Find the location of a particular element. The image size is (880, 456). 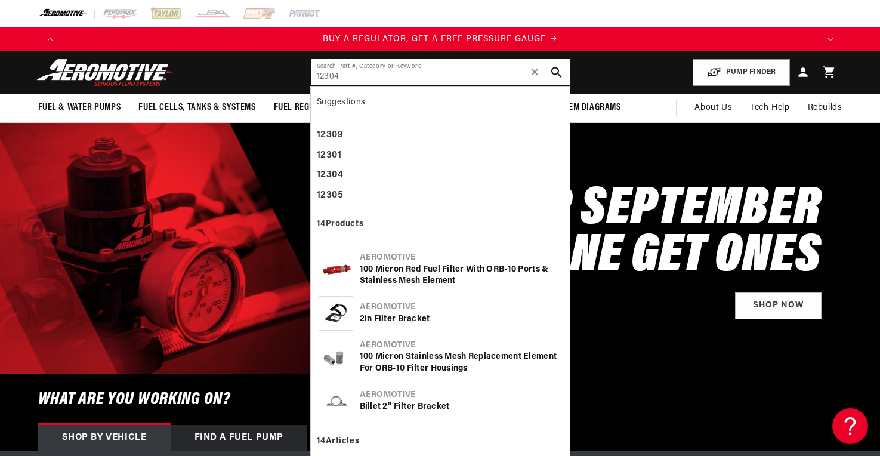

a: Shop Now is located at coordinates (778, 305).